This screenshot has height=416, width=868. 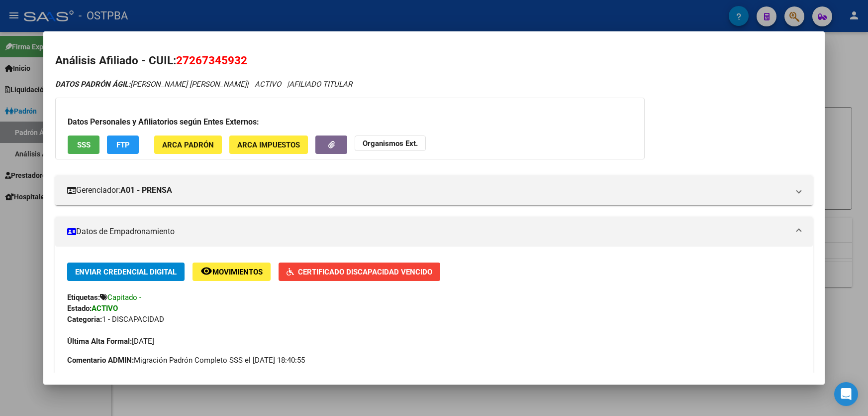 I want to click on div: Open Intercom Messenger, so click(x=847, y=394).